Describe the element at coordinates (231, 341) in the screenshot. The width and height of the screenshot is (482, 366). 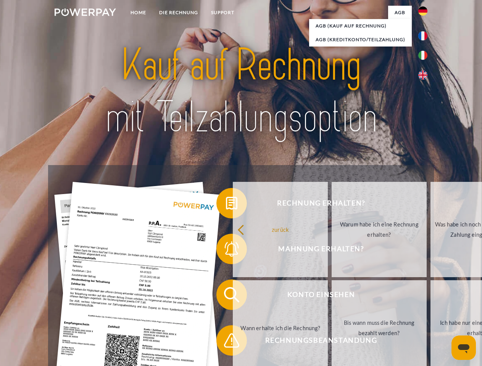
I see `img: qb_warning.svg` at that location.